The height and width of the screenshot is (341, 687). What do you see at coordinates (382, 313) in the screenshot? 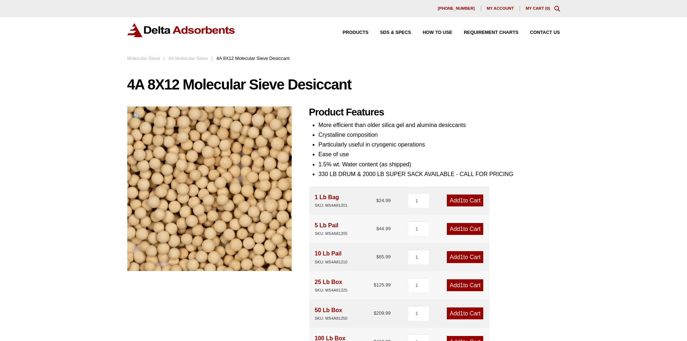
I see `bdi: 209.99` at bounding box center [382, 313].